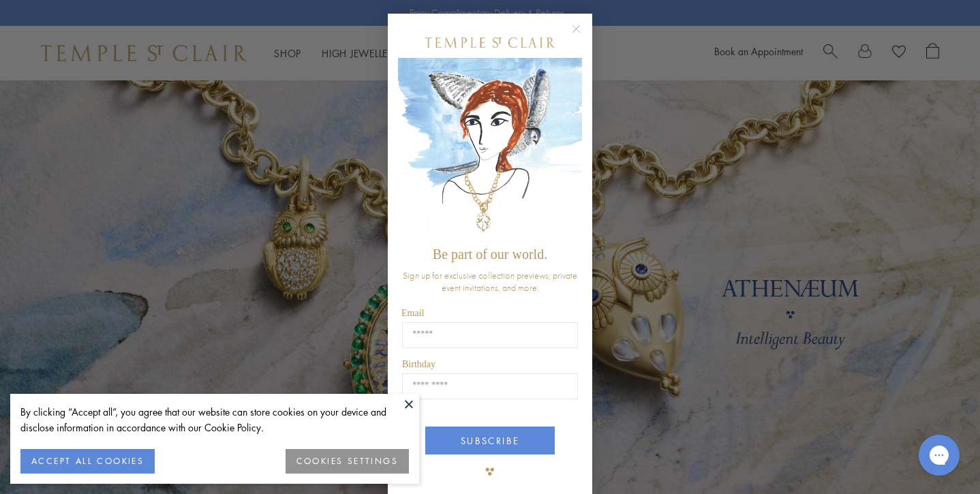 The width and height of the screenshot is (980, 494). What do you see at coordinates (490, 335) in the screenshot?
I see `input: Email` at bounding box center [490, 335].